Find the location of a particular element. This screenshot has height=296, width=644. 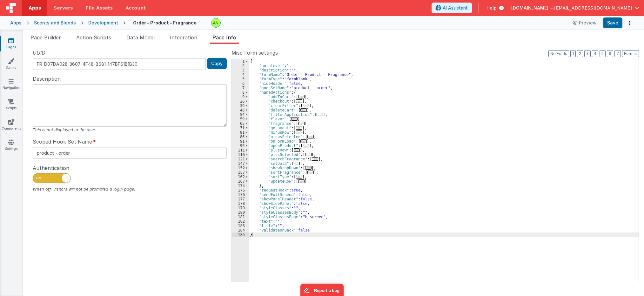

div: 185 is located at coordinates (240, 235).